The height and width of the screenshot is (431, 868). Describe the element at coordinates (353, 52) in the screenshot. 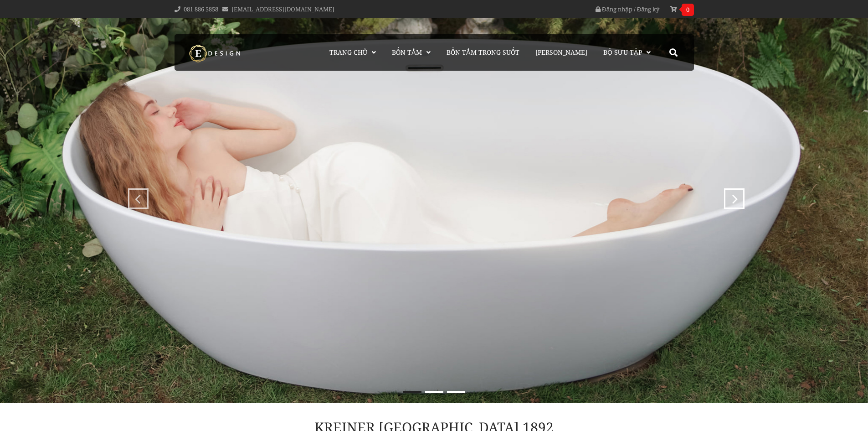

I see `a: Trang chủ` at that location.